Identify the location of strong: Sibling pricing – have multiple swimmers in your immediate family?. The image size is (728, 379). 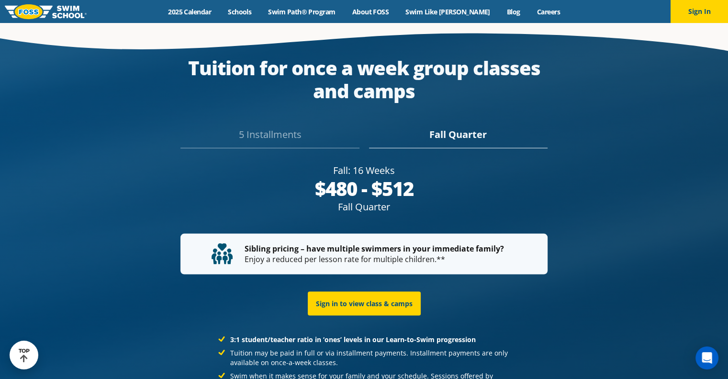
(375, 248).